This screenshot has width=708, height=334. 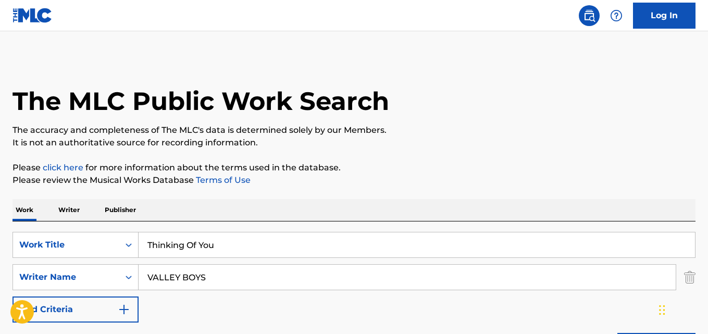 What do you see at coordinates (682, 309) in the screenshot?
I see `div: Chat Widget` at bounding box center [682, 309].